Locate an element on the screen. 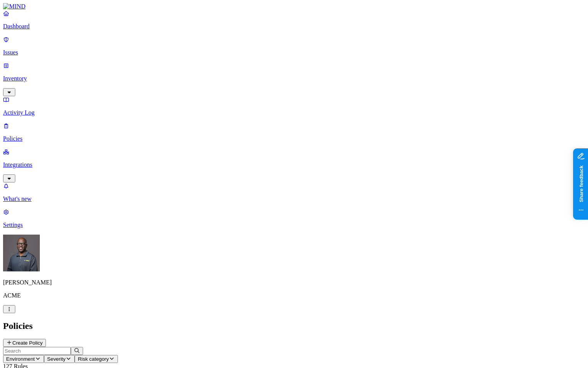 The image size is (588, 368). a: Settings is located at coordinates (294, 218).